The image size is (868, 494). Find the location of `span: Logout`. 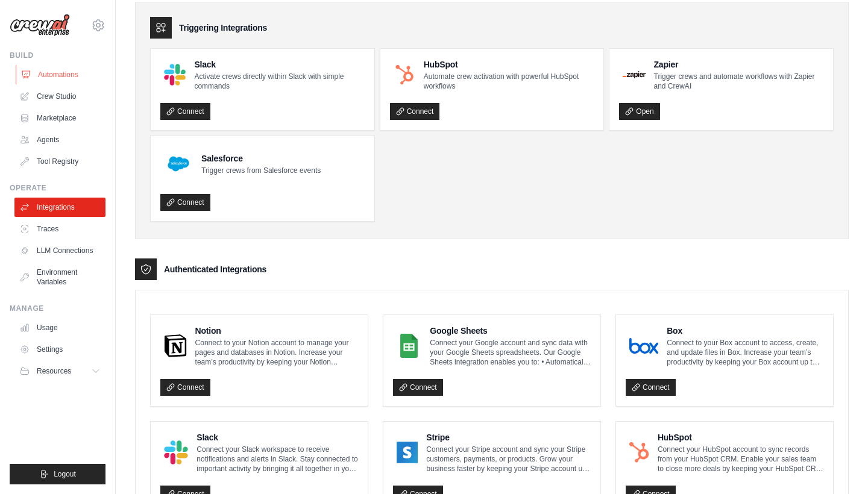

span: Logout is located at coordinates (65, 474).